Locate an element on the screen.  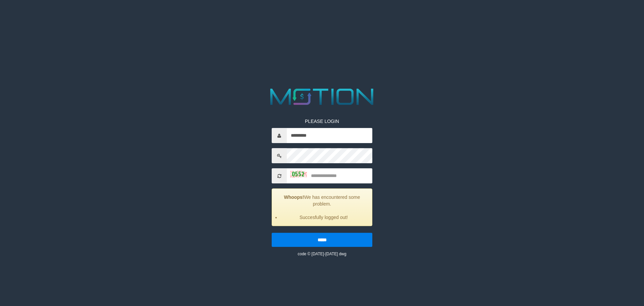
li: Succesfully logged out! is located at coordinates (324, 218).